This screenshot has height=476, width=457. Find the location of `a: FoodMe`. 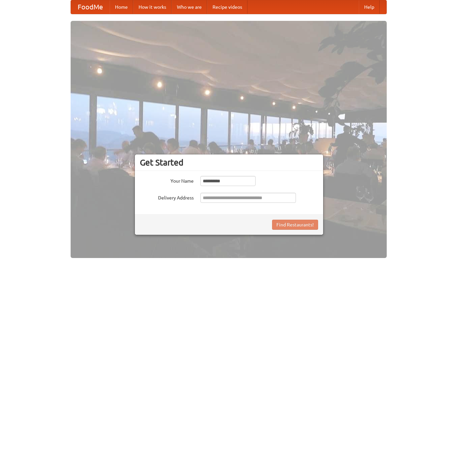

a: FoodMe is located at coordinates (90, 7).